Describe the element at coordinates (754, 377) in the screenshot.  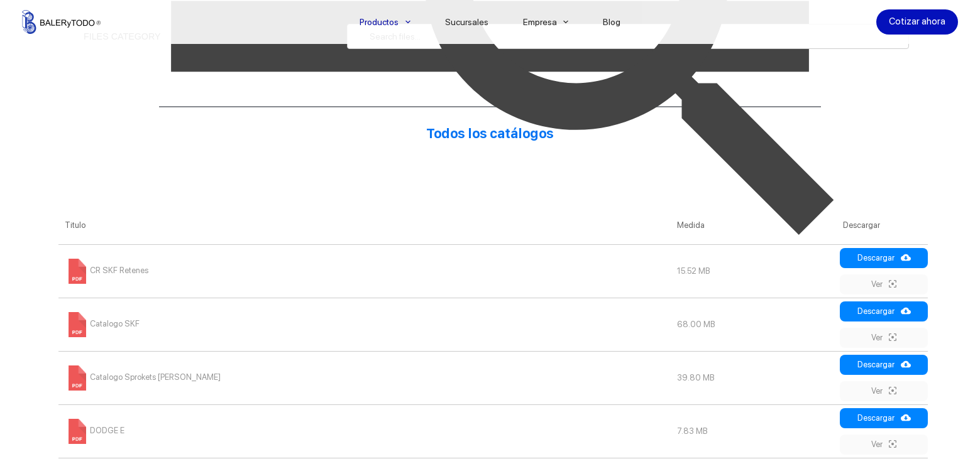
I see `td: 39.80 MB` at that location.